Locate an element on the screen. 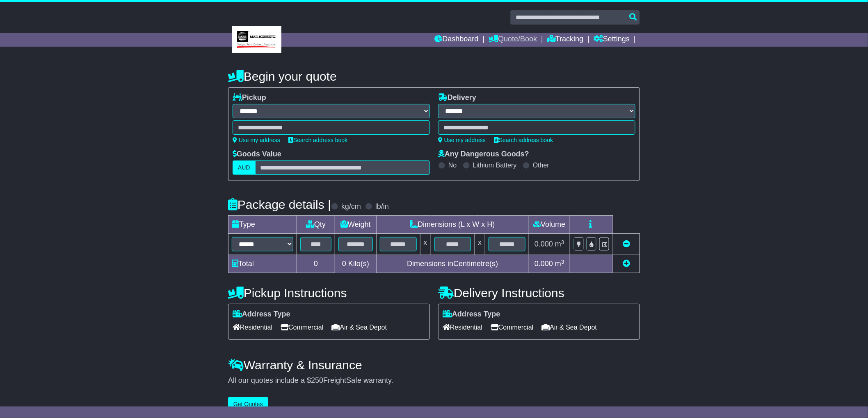  img: MBE Eight Mile Plains is located at coordinates (257, 40).